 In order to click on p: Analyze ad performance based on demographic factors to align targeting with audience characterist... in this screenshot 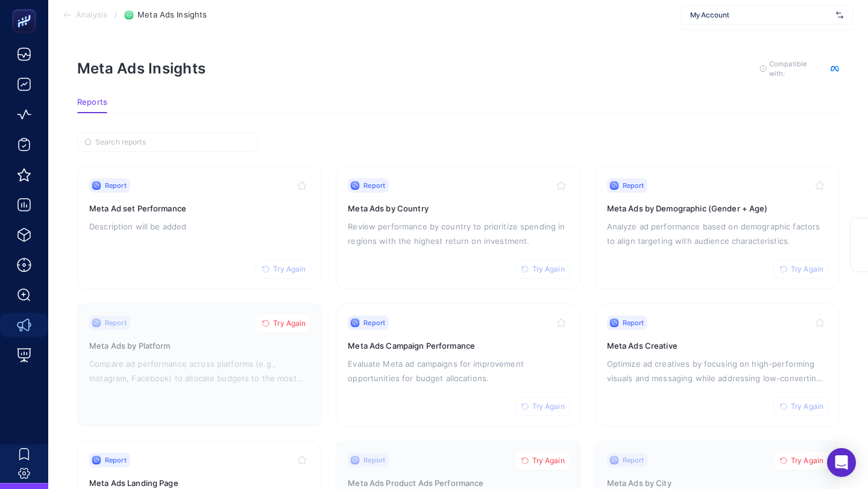, I will do `click(716, 234)`.